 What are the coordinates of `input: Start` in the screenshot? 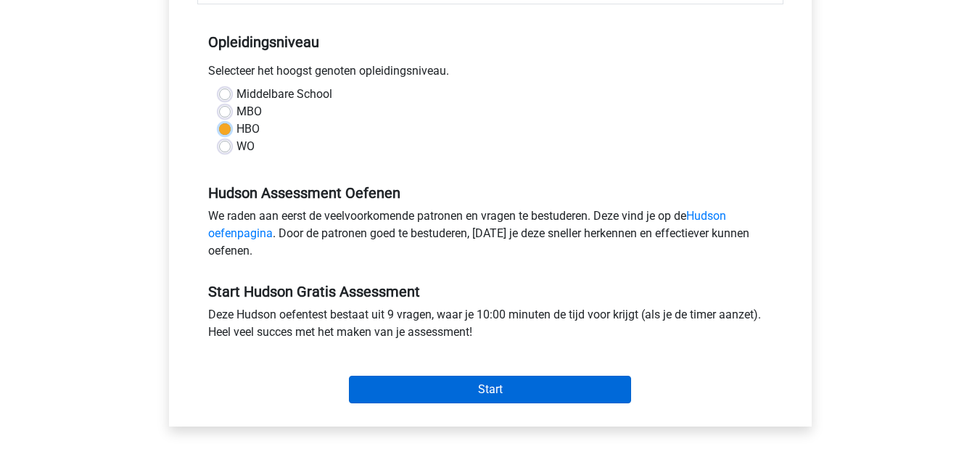 It's located at (490, 390).